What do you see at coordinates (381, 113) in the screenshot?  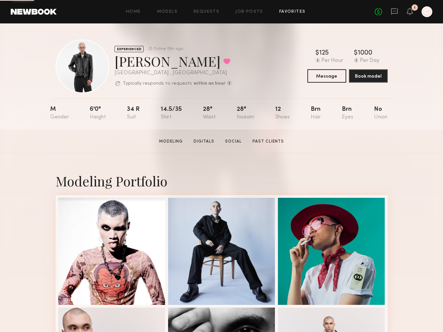 I see `div: No` at bounding box center [381, 113].